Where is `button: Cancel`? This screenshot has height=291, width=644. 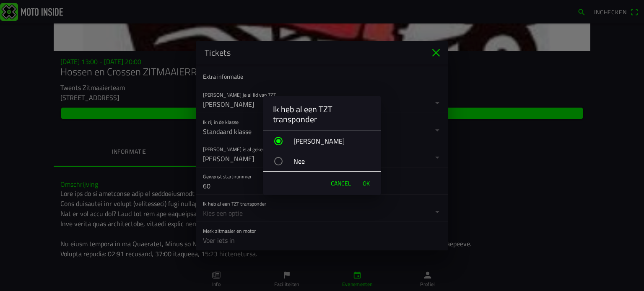 button: Cancel is located at coordinates (341, 184).